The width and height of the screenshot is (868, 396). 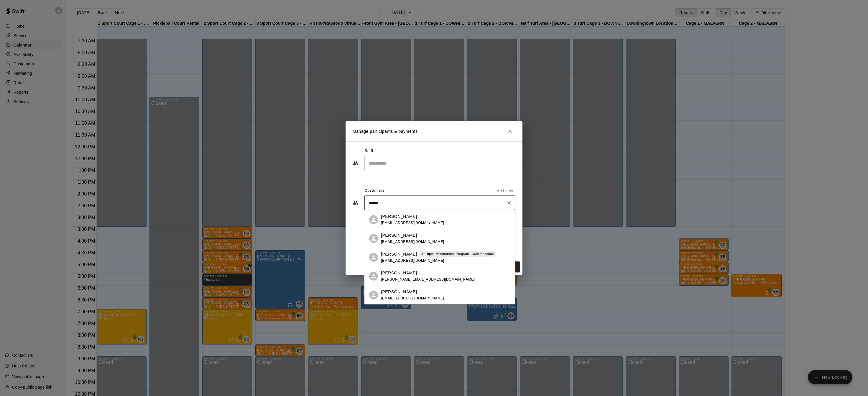 What do you see at coordinates (375, 191) in the screenshot?
I see `span: Customers` at bounding box center [375, 191].